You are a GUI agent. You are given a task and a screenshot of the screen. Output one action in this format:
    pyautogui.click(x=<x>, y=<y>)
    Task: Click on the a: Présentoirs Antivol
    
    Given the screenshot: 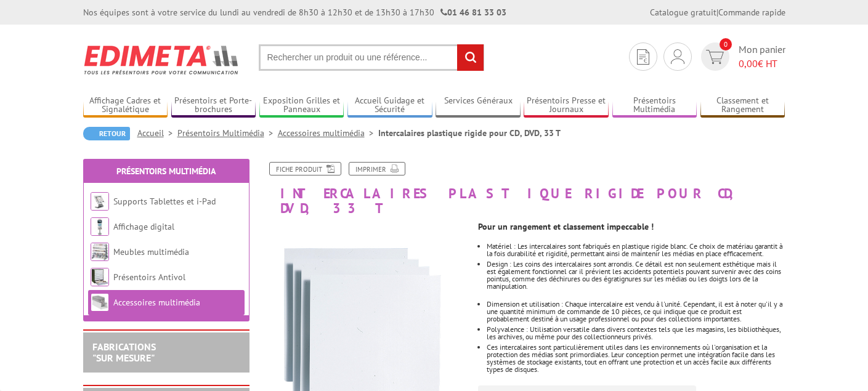 What is the action you would take?
    pyautogui.click(x=149, y=277)
    